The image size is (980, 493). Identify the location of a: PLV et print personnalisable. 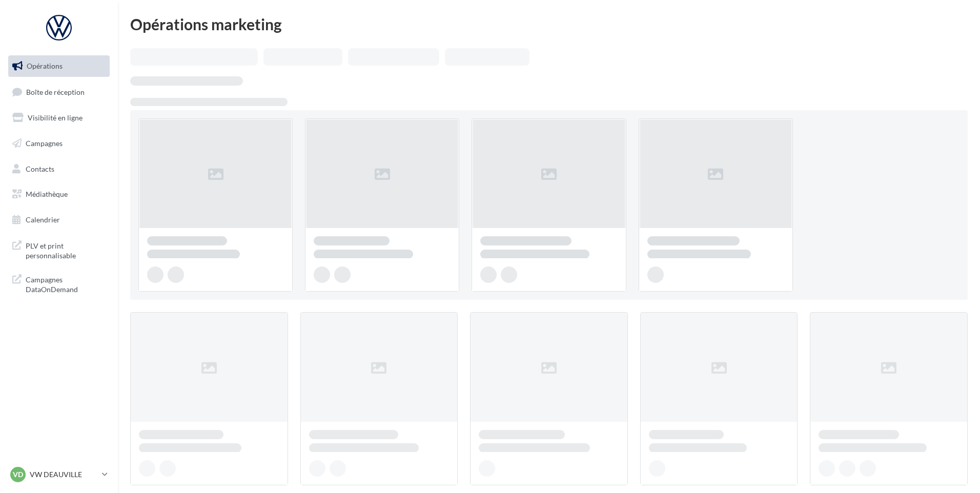
(59, 249).